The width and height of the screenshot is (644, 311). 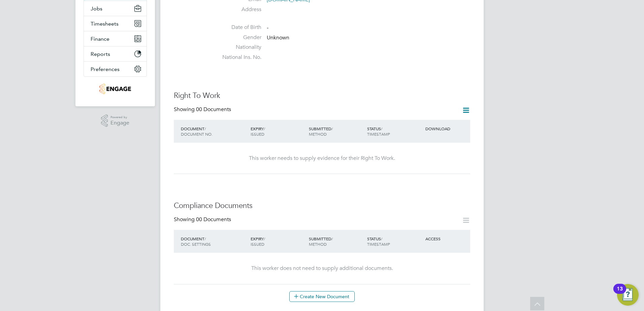 What do you see at coordinates (104, 23) in the screenshot?
I see `span: Timesheets` at bounding box center [104, 23].